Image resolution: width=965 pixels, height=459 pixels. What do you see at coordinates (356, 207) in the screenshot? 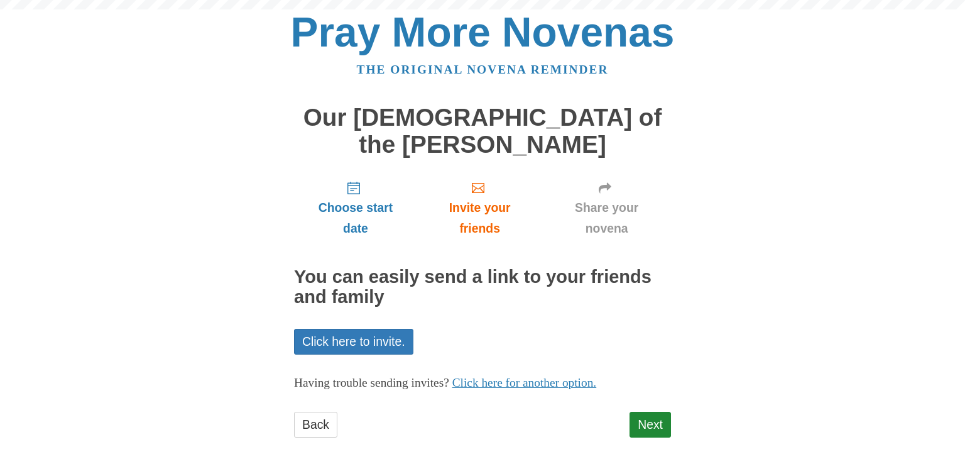
I see `a: Choose start date` at bounding box center [356, 207].